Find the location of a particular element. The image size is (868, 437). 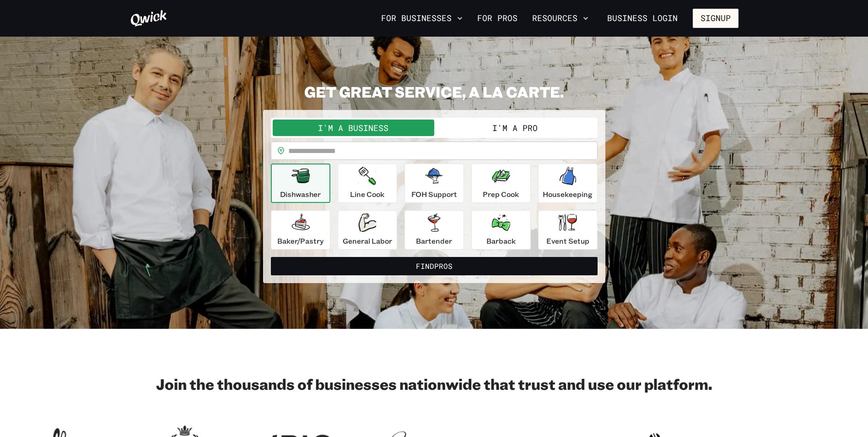

p: General Labor is located at coordinates (368, 241).